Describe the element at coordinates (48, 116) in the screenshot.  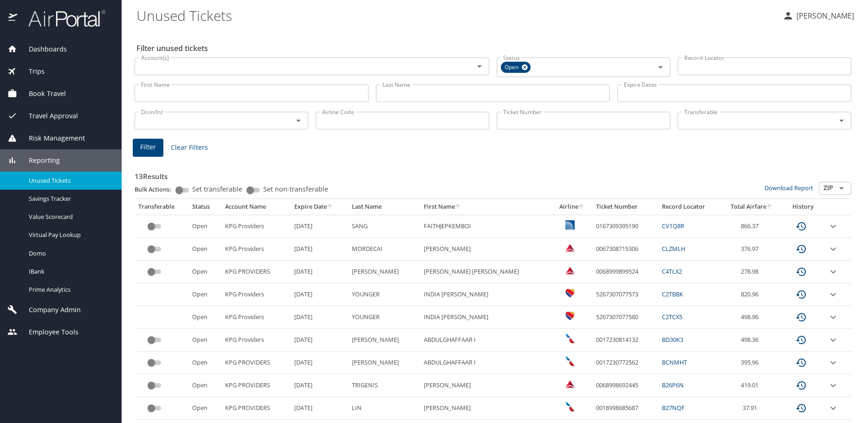
I see `span: Travel Approval` at that location.